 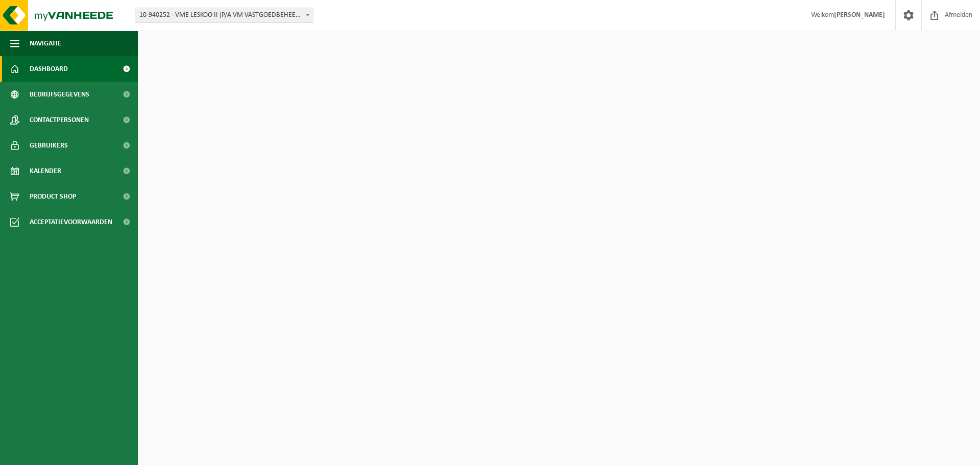 What do you see at coordinates (53, 197) in the screenshot?
I see `span: Product Shop` at bounding box center [53, 197].